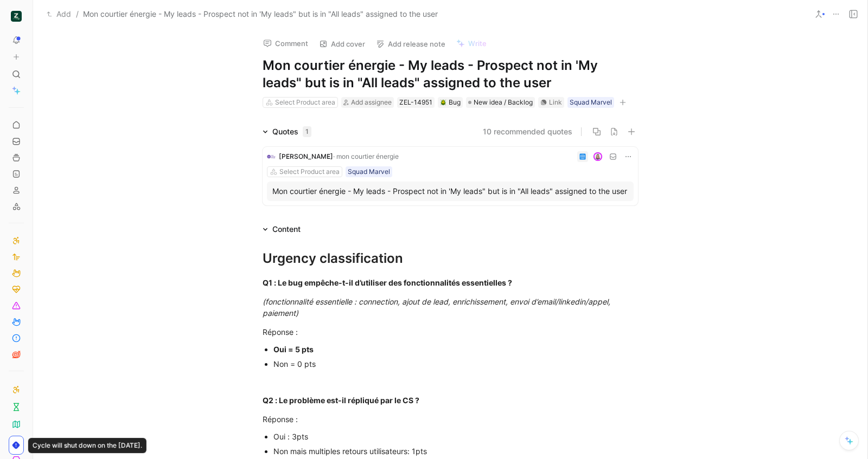 The image size is (868, 459). What do you see at coordinates (410, 44) in the screenshot?
I see `button: Add release note` at bounding box center [410, 44].